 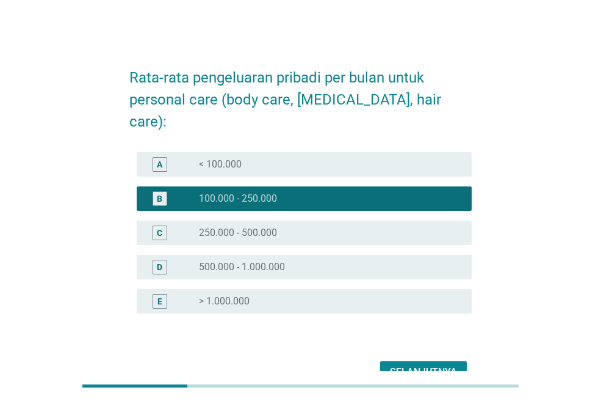 I want to click on div: B, so click(x=159, y=198).